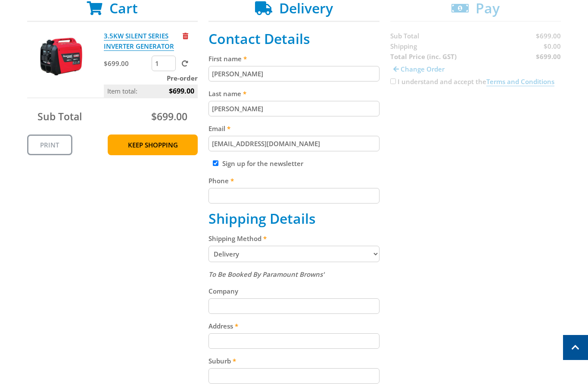 This screenshot has height=385, width=588. I want to click on input: Please enter your address., so click(294, 341).